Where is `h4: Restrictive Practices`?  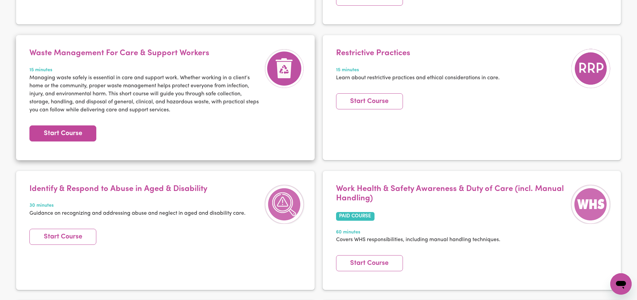 h4: Restrictive Practices is located at coordinates (418, 53).